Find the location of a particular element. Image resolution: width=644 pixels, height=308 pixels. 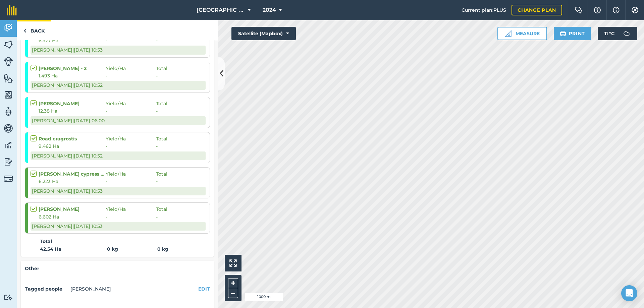

a: Back is located at coordinates (34, 30).